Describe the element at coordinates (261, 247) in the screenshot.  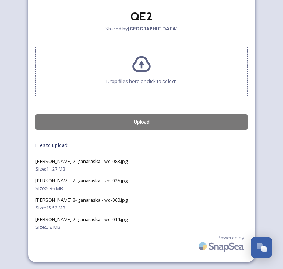
I see `button: Open Chat` at that location.